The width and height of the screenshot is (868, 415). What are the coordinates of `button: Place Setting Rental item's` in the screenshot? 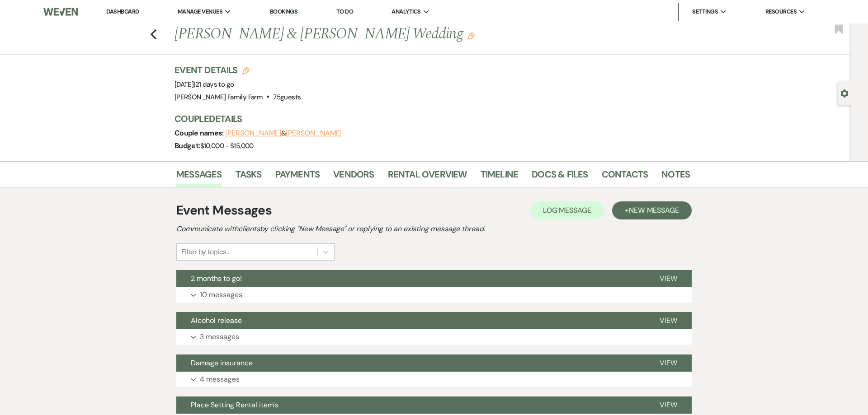 It's located at (411, 405).